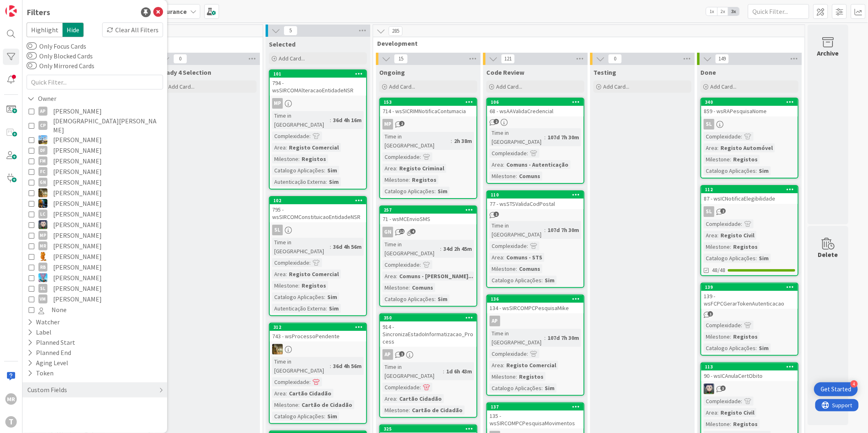 The height and width of the screenshot is (433, 868). Describe the element at coordinates (389, 276) in the screenshot. I see `div: Area` at that location.